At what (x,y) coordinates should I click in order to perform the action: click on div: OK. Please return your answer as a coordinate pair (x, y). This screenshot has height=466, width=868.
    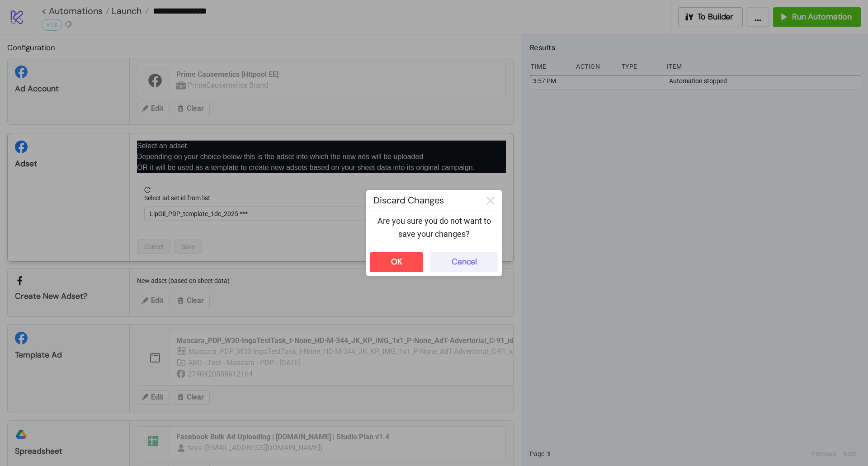
    Looking at the image, I should click on (397, 262).